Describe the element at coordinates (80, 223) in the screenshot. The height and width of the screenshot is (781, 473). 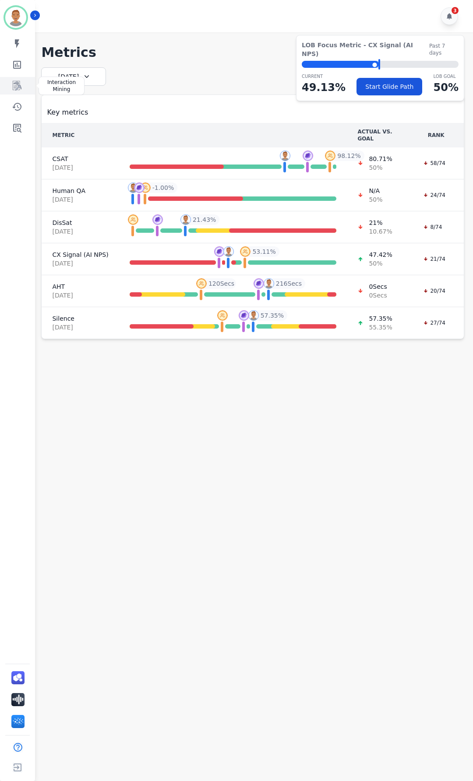
I see `span: DisSat` at that location.